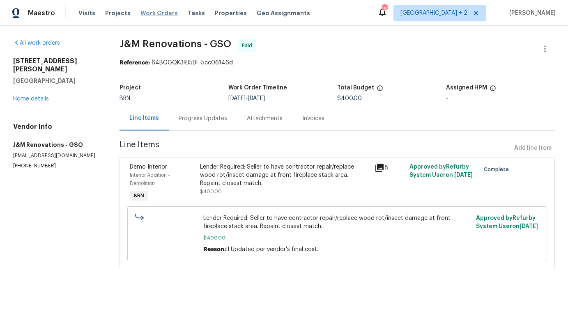 This screenshot has height=313, width=568. I want to click on span: Maestro, so click(41, 13).